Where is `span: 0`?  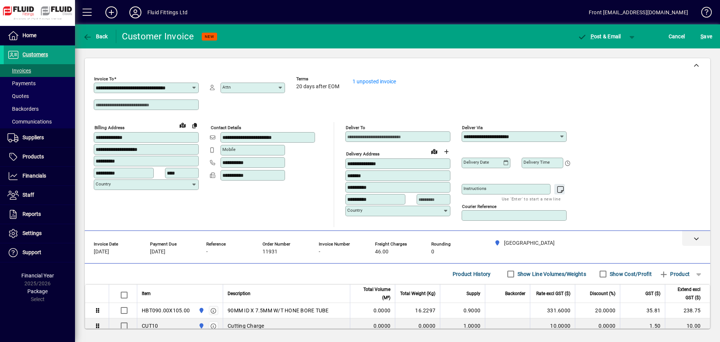 span: 0 is located at coordinates (433, 252).